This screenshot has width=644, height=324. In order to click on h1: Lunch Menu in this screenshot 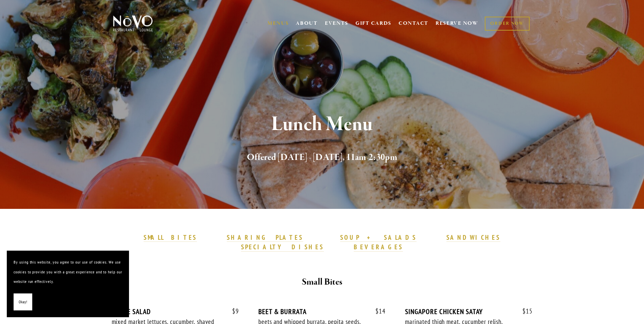, I will do `click(322, 124)`.